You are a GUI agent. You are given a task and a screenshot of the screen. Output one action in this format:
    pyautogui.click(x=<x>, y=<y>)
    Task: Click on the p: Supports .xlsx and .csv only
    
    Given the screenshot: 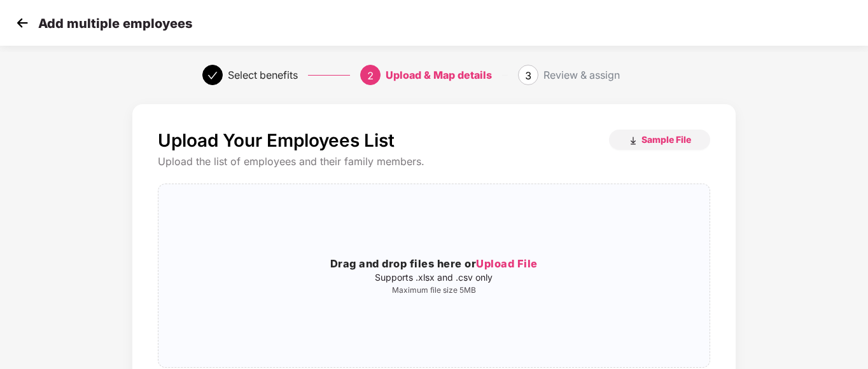 What is the action you would take?
    pyautogui.click(x=433, y=278)
    